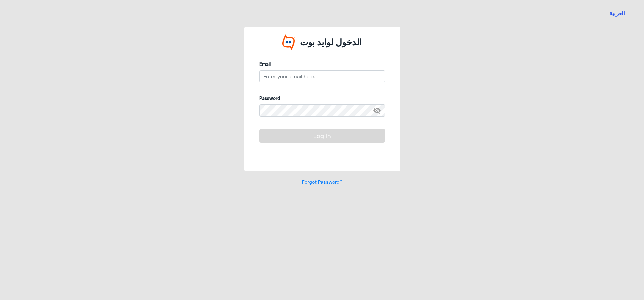  What do you see at coordinates (322, 182) in the screenshot?
I see `a: Forgot Password?` at bounding box center [322, 182].